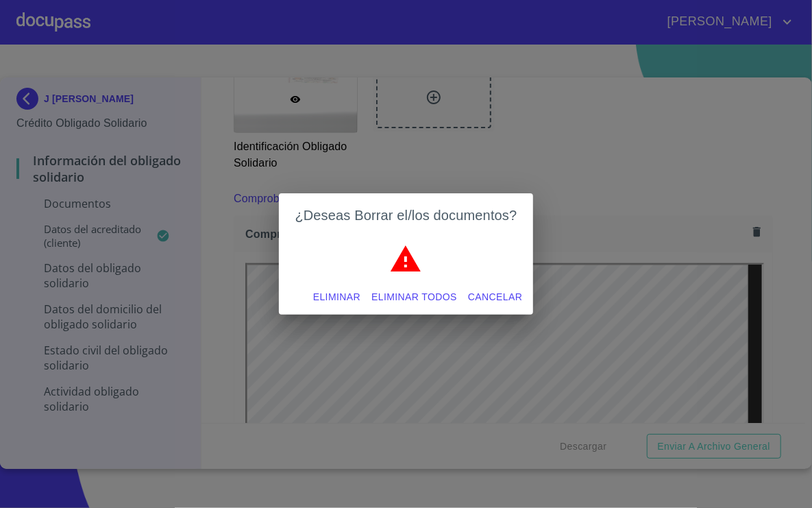 The width and height of the screenshot is (812, 508). What do you see at coordinates (413, 297) in the screenshot?
I see `button: Eliminar todos` at bounding box center [413, 297].